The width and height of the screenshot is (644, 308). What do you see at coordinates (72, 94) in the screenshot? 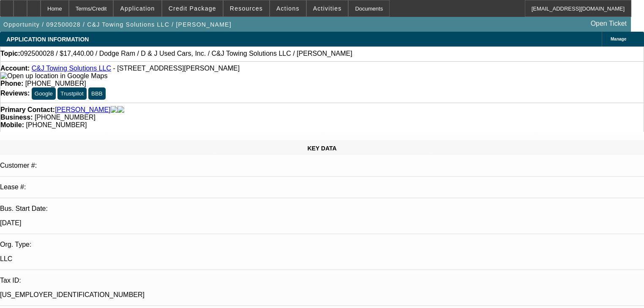
I see `button: Trustpilot` at bounding box center [72, 94].